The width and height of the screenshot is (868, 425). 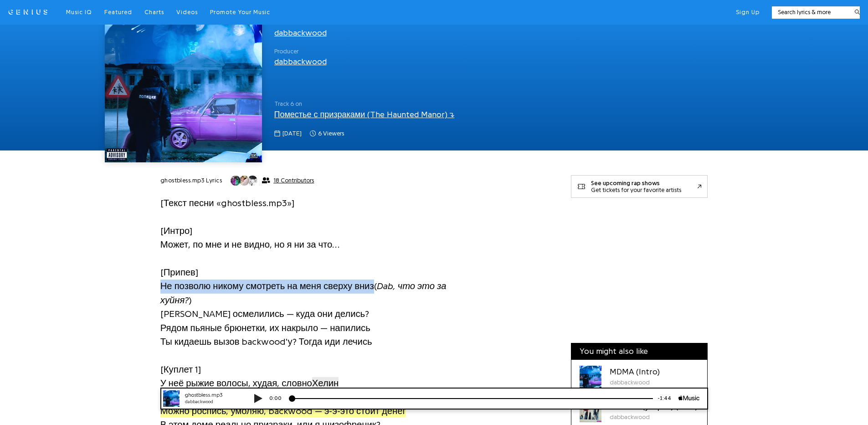 I want to click on button: 18 Contributors, so click(x=272, y=180).